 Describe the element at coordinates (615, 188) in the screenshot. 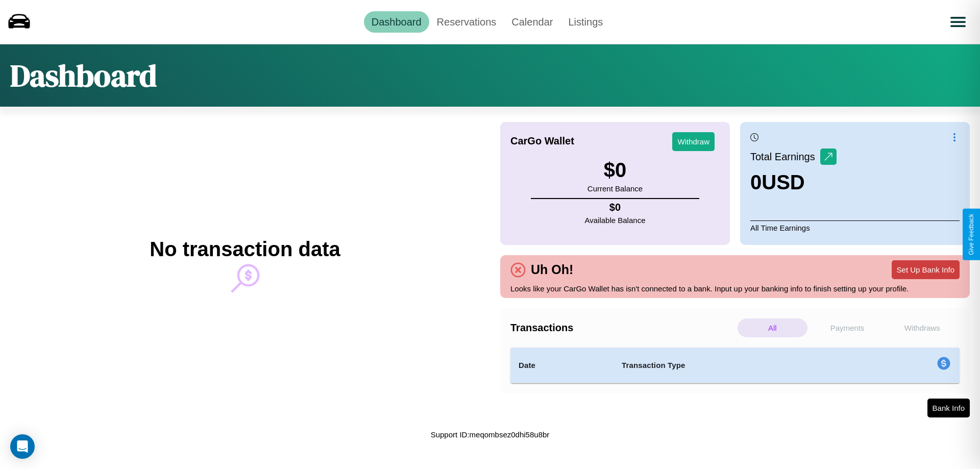

I see `p: Current Balance` at that location.